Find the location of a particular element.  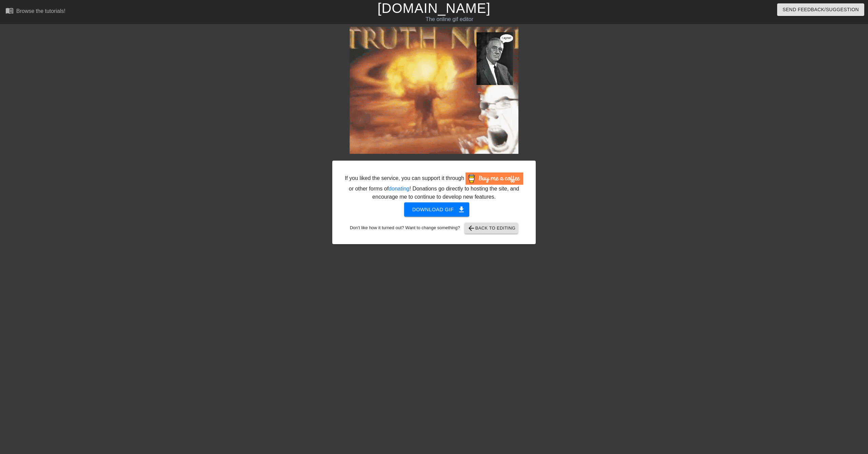

button: Back to Editing is located at coordinates (491, 228).